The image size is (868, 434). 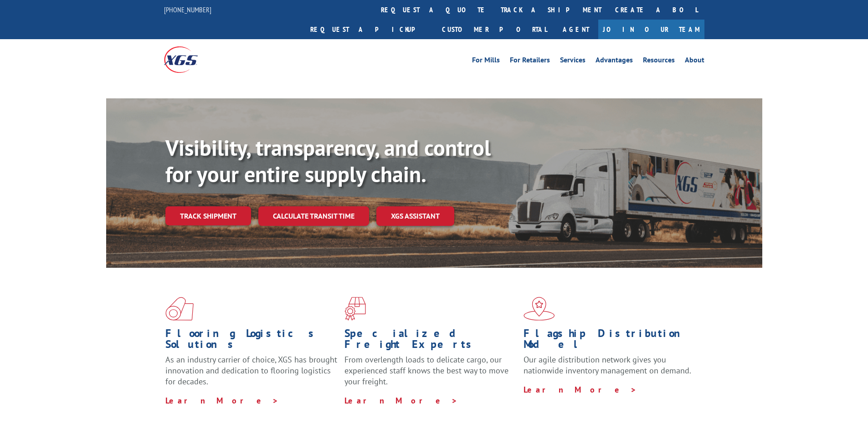 What do you see at coordinates (251, 370) in the screenshot?
I see `span: As an industry carrier of choice, XGS has brought innovation and dedication to flooring logistics...` at bounding box center [251, 370].